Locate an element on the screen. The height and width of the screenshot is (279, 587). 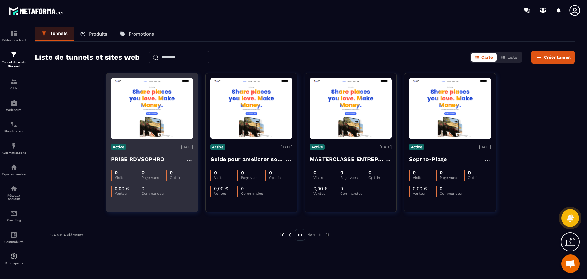
h4: PRISE RDVSOPHRO is located at coordinates (138, 159).